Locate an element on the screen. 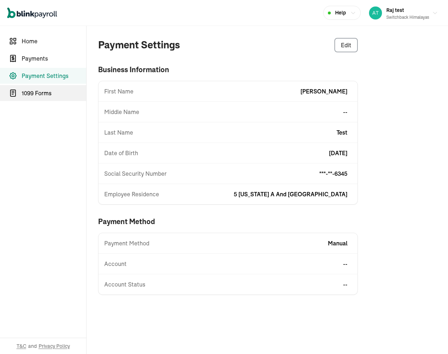  span: manual is located at coordinates (337, 243).